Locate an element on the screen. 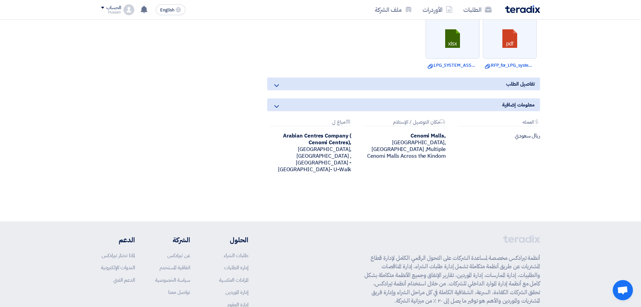 The image size is (641, 307). div: مباع ل is located at coordinates (311, 123).